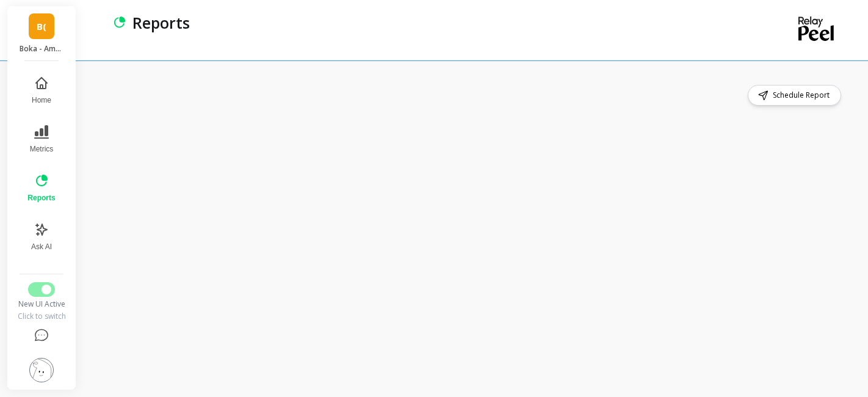  I want to click on span: B(, so click(41, 27).